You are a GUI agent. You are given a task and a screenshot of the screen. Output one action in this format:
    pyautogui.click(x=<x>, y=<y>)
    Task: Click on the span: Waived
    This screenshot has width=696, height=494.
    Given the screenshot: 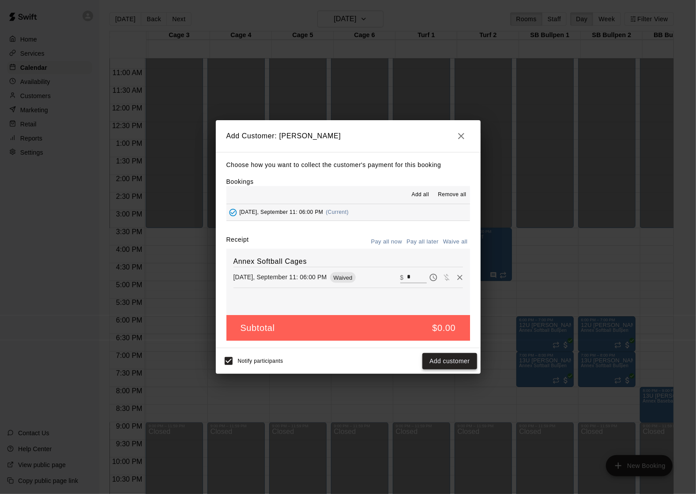 What is the action you would take?
    pyautogui.click(x=343, y=277)
    